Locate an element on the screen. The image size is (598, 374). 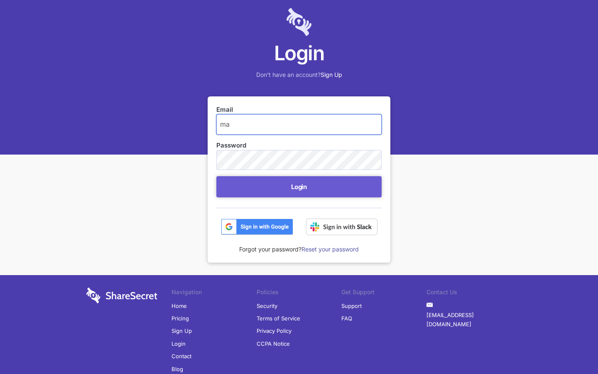
button: Login is located at coordinates (299, 187).